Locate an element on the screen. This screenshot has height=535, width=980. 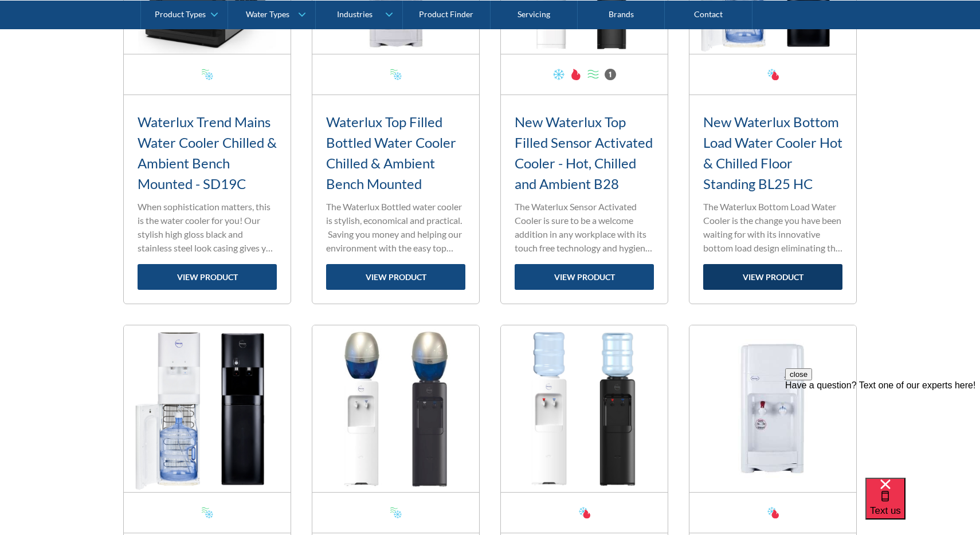
img: New Waterlux Bottom Load Water Cooler Chilled & Ambient Floor Standing BL25 C is located at coordinates (207, 409).